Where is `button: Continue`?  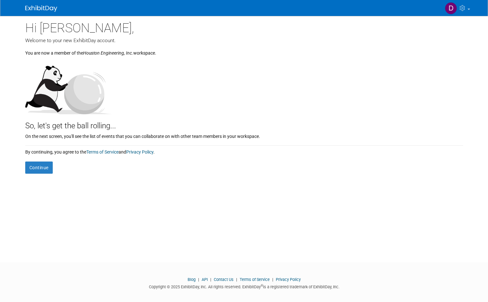
button: Continue is located at coordinates (39, 168).